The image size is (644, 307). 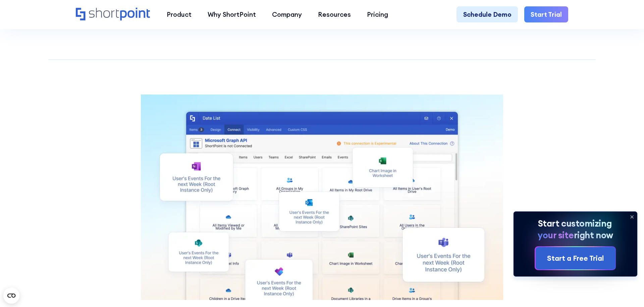 I want to click on a: Why ShortPoint, so click(x=232, y=14).